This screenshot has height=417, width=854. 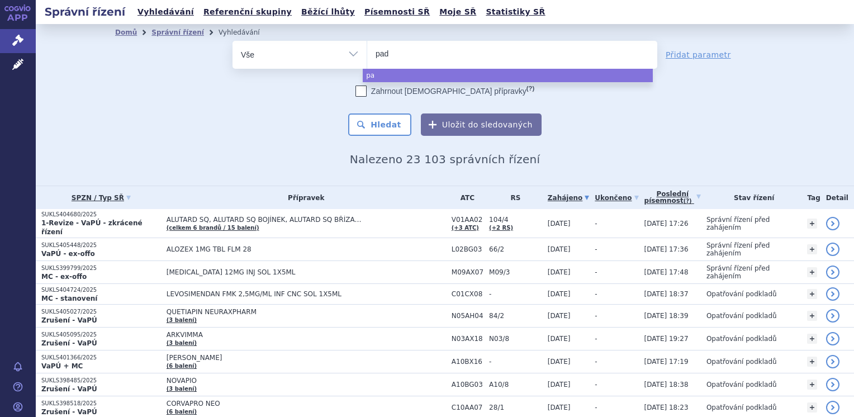 What do you see at coordinates (467, 294) in the screenshot?
I see `span: C01CX08` at bounding box center [467, 294].